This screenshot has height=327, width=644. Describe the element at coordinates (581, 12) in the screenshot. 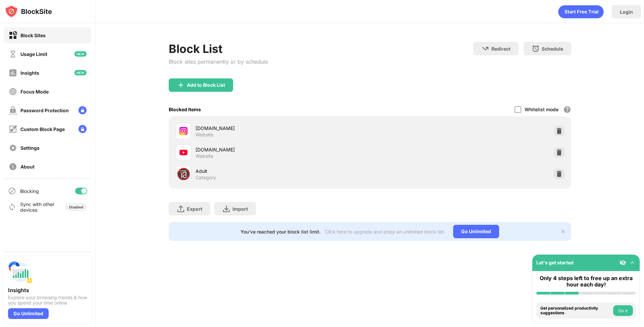

I see `div: animation` at that location.